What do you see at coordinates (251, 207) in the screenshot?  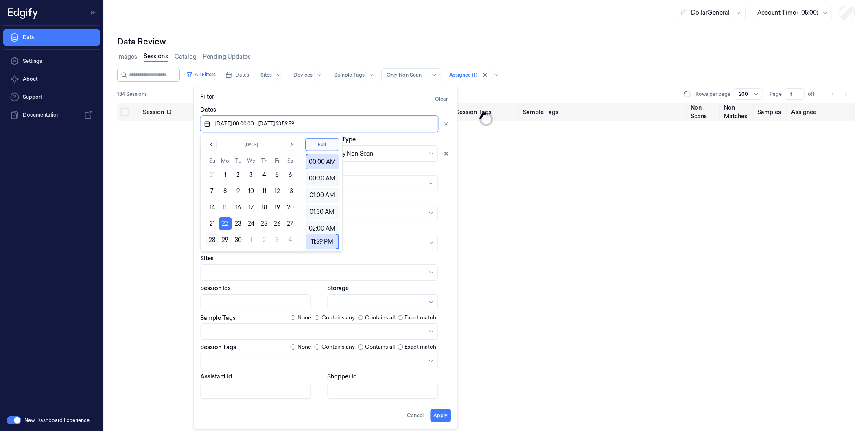 I see `button: Wednesday, September 17th, 2025` at bounding box center [251, 207].